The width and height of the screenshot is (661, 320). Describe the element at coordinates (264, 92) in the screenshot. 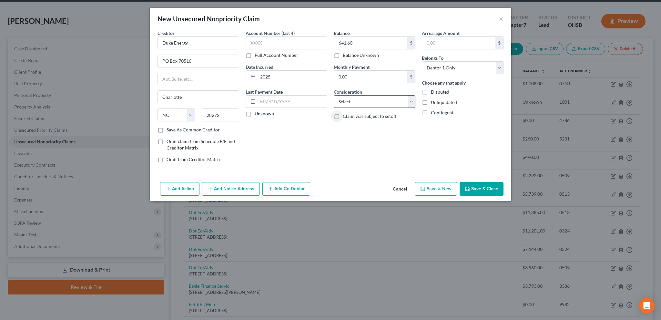

I see `label: Last Payment Date` at that location.